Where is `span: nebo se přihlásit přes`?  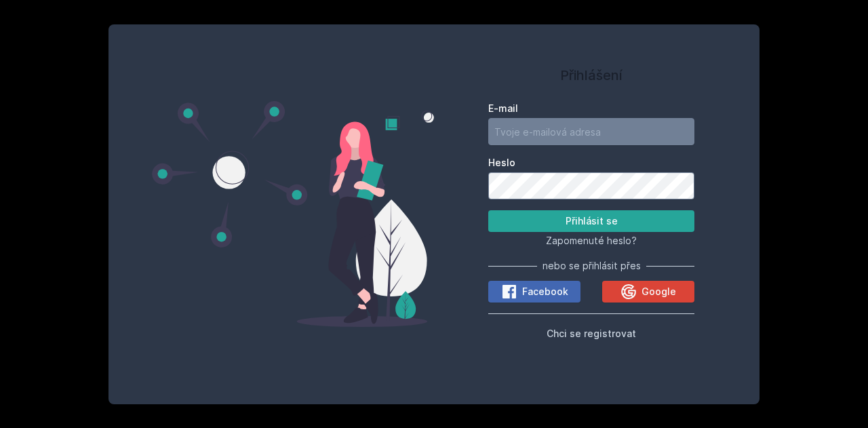
span: nebo se přihlásit přes is located at coordinates (591, 266).